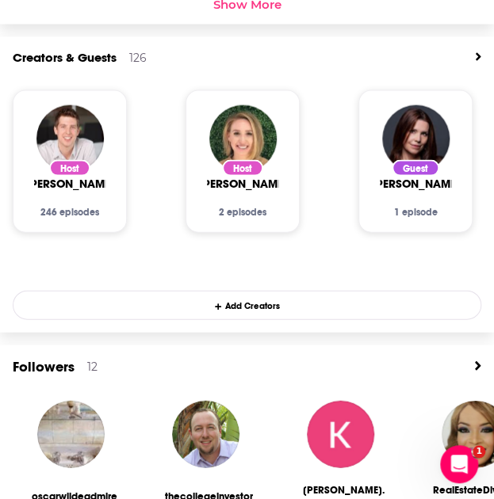  Describe the element at coordinates (71, 433) in the screenshot. I see `img: oscarwildeadmire` at that location.